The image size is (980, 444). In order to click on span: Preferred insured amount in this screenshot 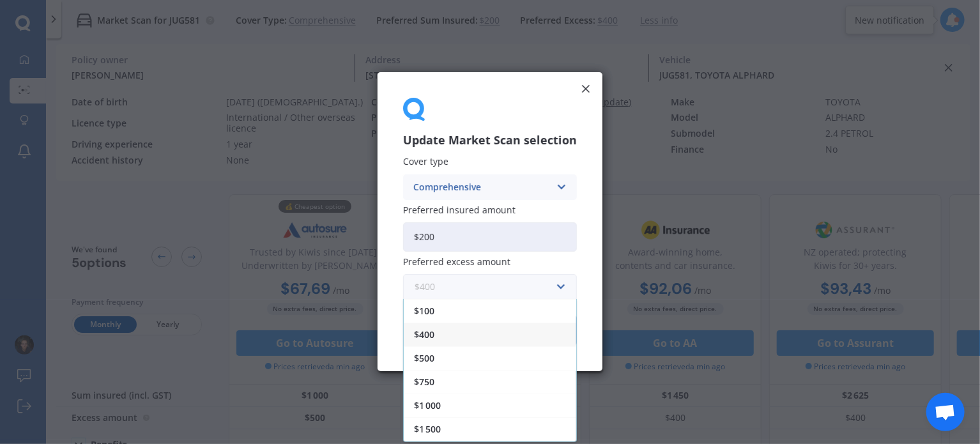, I will do `click(459, 209)`.